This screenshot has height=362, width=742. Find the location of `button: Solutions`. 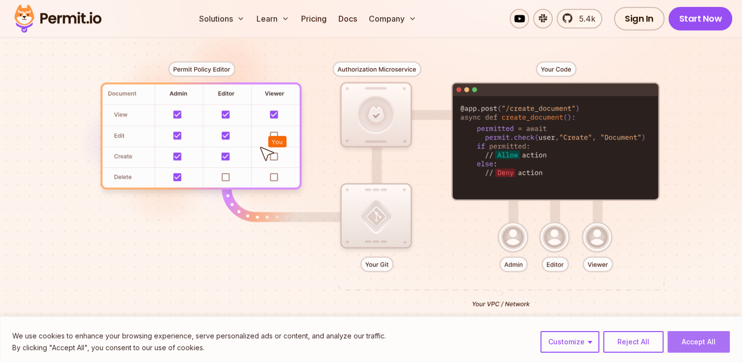

button: Solutions is located at coordinates (222, 19).